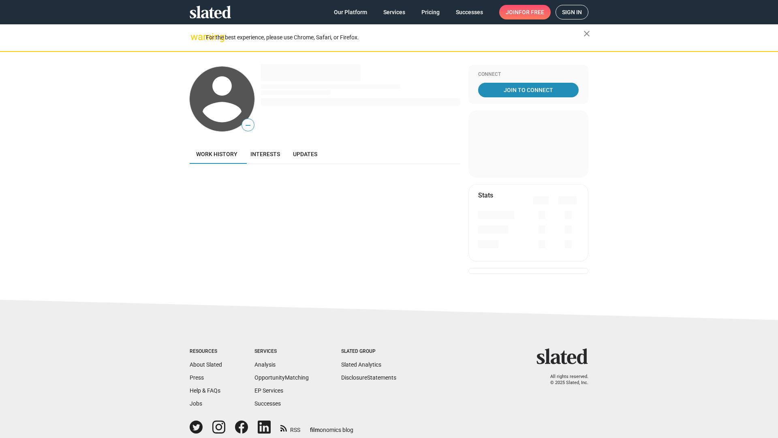 The height and width of the screenshot is (438, 778). What do you see at coordinates (572, 12) in the screenshot?
I see `a: Sign in` at bounding box center [572, 12].